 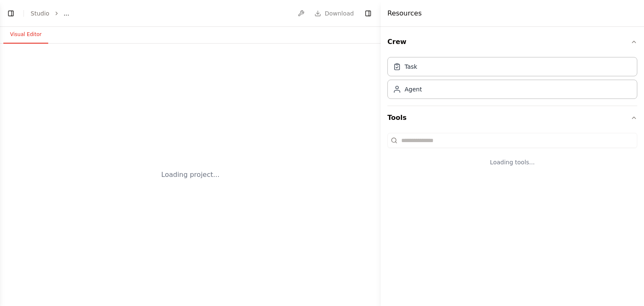 I want to click on div: Tools, so click(x=512, y=155).